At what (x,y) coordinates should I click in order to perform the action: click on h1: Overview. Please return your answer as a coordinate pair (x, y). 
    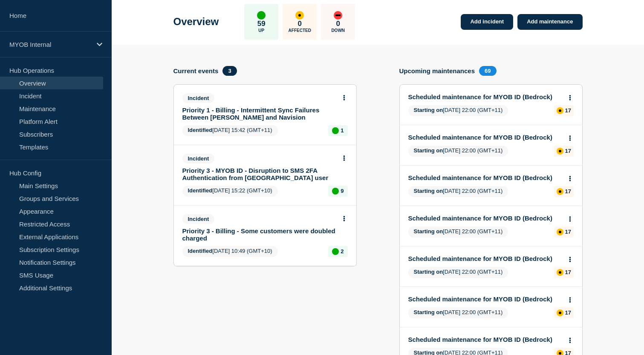
    Looking at the image, I should click on (196, 22).